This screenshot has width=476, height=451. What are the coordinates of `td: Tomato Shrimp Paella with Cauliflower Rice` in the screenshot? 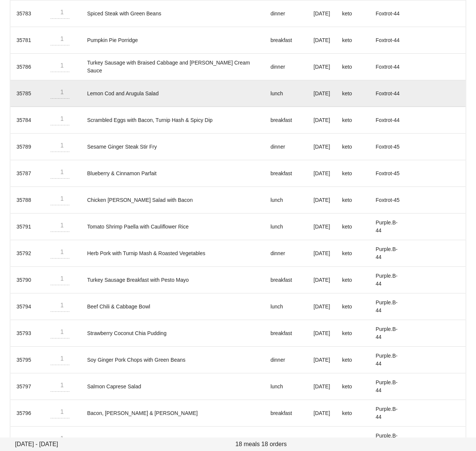 It's located at (173, 227).